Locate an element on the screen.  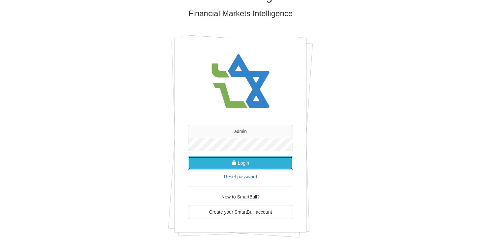
a: Reset password is located at coordinates (240, 176).